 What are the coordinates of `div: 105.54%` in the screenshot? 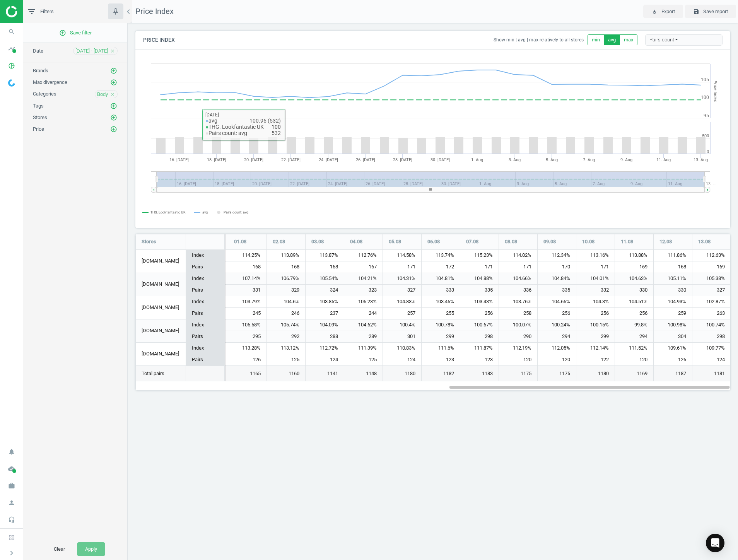 It's located at (325, 279).